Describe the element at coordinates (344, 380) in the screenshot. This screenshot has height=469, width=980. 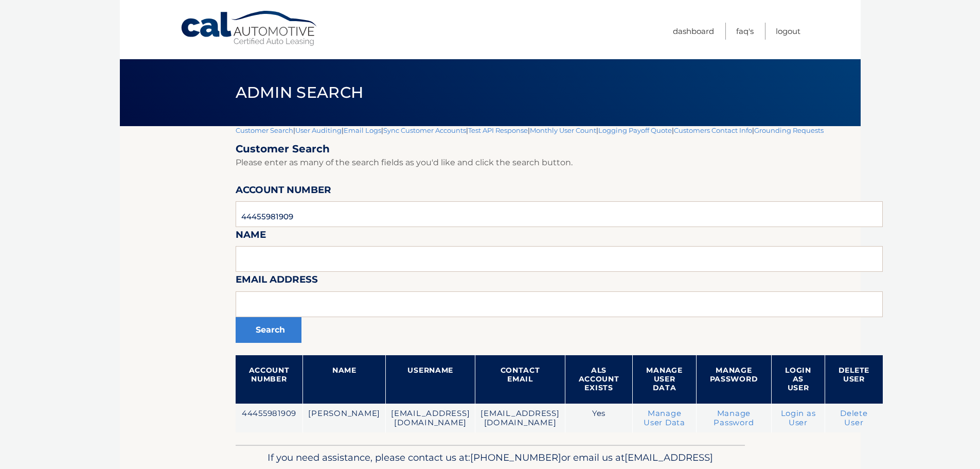
I see `th: Name` at that location.